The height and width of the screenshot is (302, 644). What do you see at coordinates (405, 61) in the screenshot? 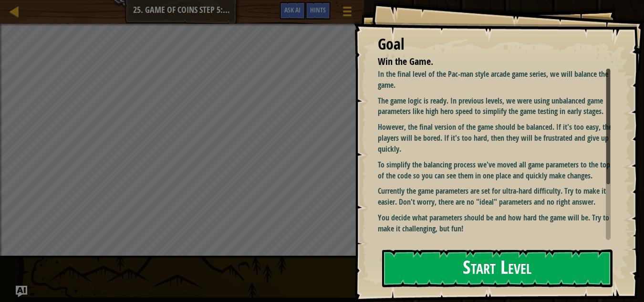
I see `span: Win the Game.` at bounding box center [405, 61].